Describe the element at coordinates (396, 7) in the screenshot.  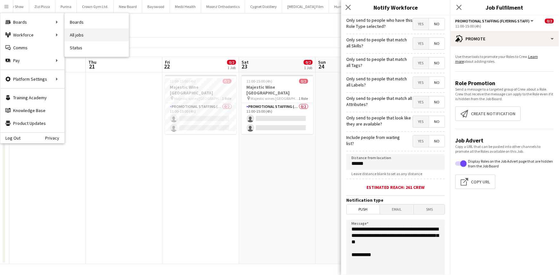
I see `h3: Notify Workforce` at that location.